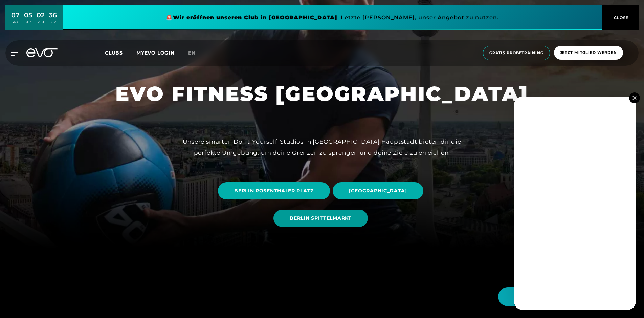 The height and width of the screenshot is (318, 644). What do you see at coordinates (121, 53) in the screenshot?
I see `a: Clubs` at bounding box center [121, 53].